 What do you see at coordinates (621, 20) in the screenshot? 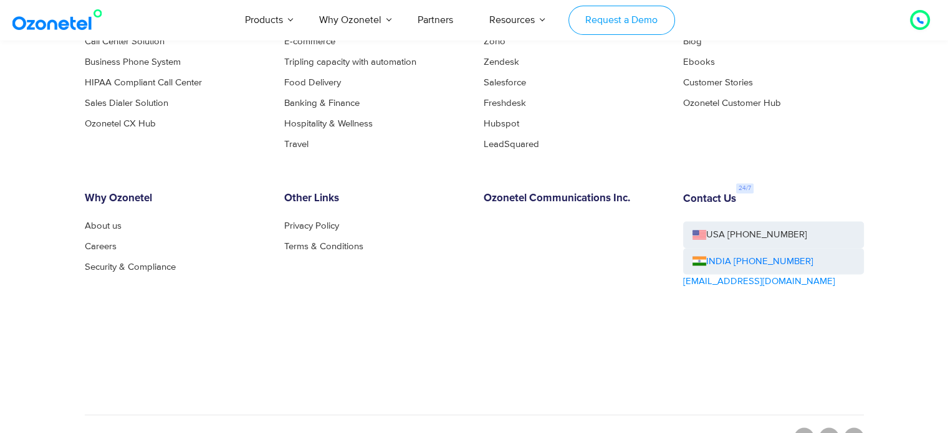
I see `a: Request a Demo` at bounding box center [621, 20].